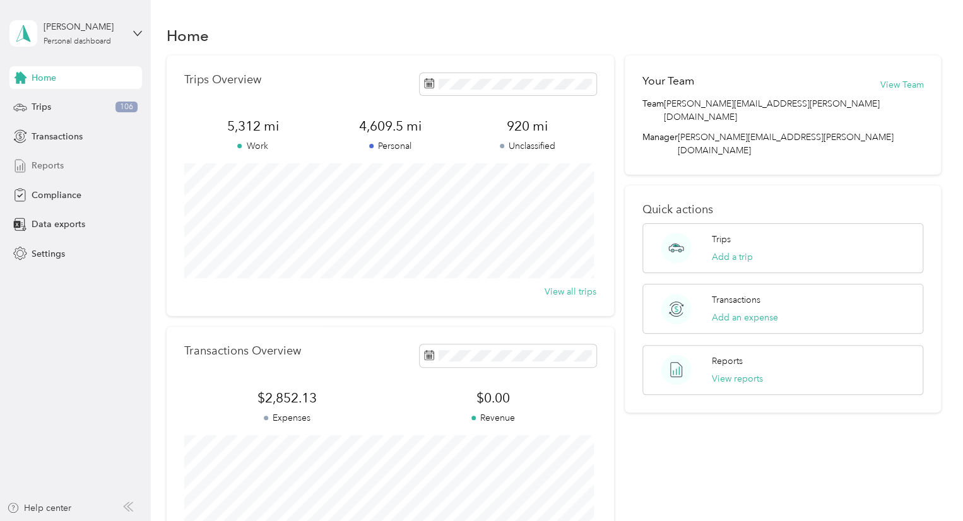  Describe the element at coordinates (735, 300) in the screenshot. I see `p: Transactions` at that location.